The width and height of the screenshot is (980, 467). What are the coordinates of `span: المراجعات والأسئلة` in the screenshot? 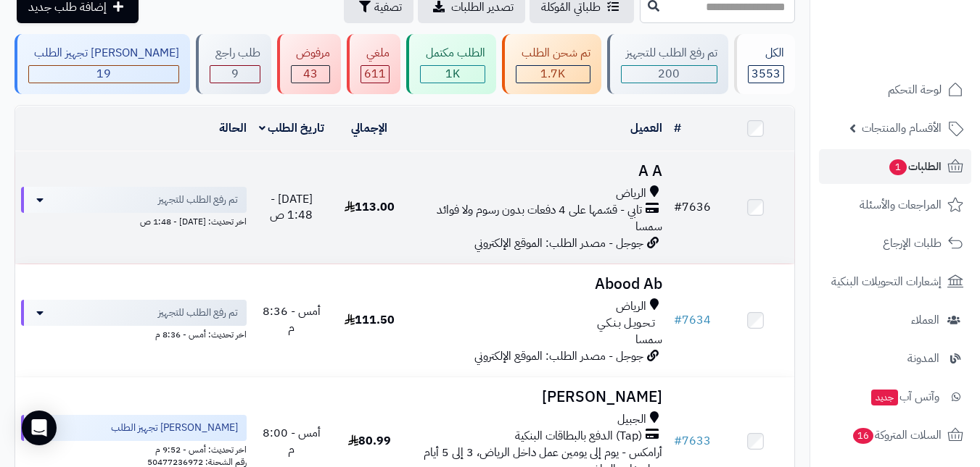 It's located at (900, 205).